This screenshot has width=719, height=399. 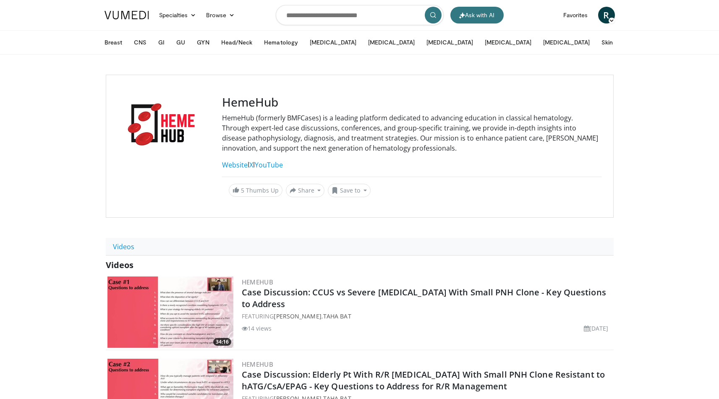 What do you see at coordinates (427, 316) in the screenshot?
I see `div: FEATURING ,` at bounding box center [427, 316].